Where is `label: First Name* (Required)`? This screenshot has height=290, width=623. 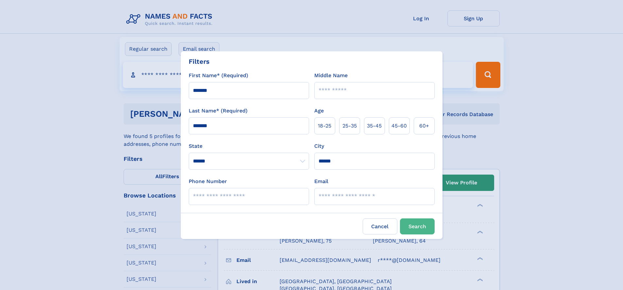 label: First Name* (Required) is located at coordinates (218, 76).